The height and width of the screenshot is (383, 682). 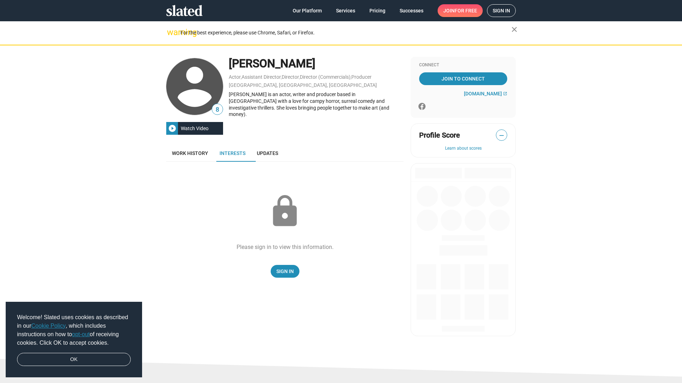 I want to click on a: Cookie Policy, so click(x=48, y=326).